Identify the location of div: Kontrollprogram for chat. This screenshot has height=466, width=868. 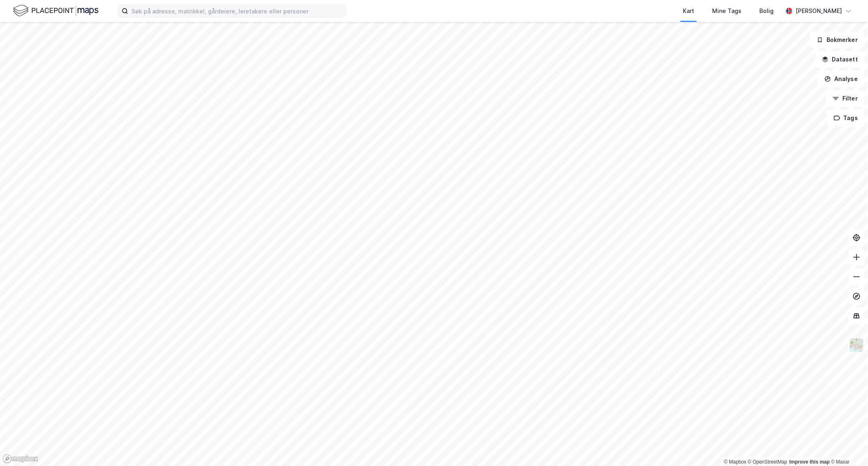
(848, 446).